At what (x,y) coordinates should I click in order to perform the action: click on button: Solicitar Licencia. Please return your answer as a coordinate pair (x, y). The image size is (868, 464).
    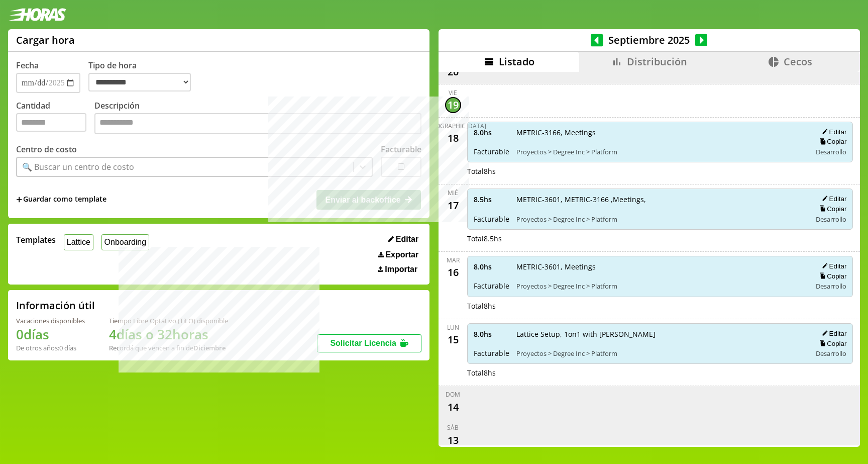
    Looking at the image, I should click on (369, 343).